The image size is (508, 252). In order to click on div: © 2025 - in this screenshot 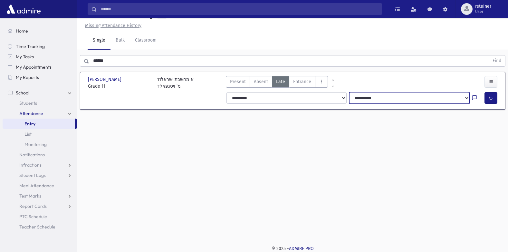, I will do `click(292, 248)`.